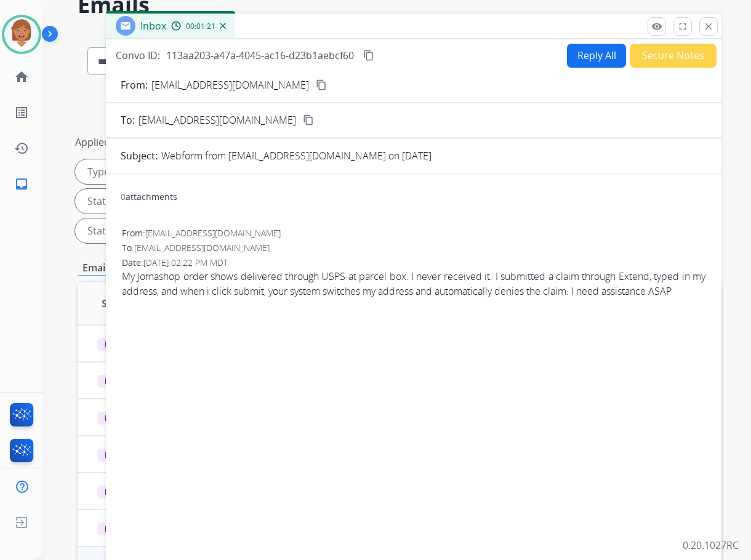  What do you see at coordinates (682, 26) in the screenshot?
I see `mat-icon: fullscreen` at bounding box center [682, 26].